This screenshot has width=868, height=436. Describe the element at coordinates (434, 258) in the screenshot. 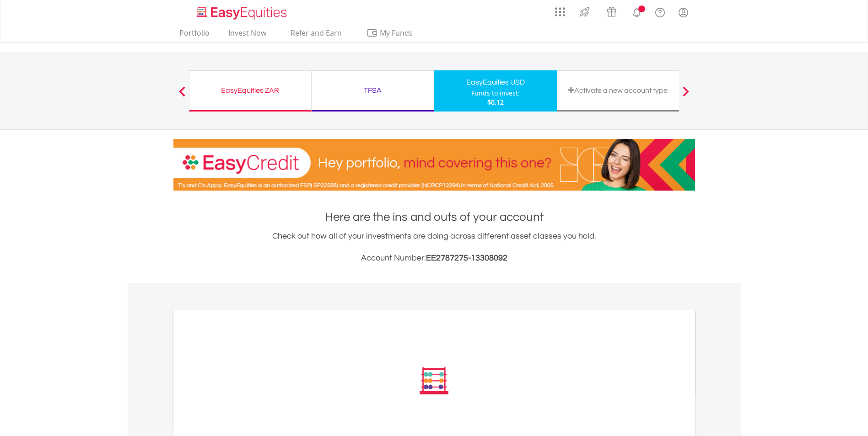

I see `h3: Account Number:` at that location.